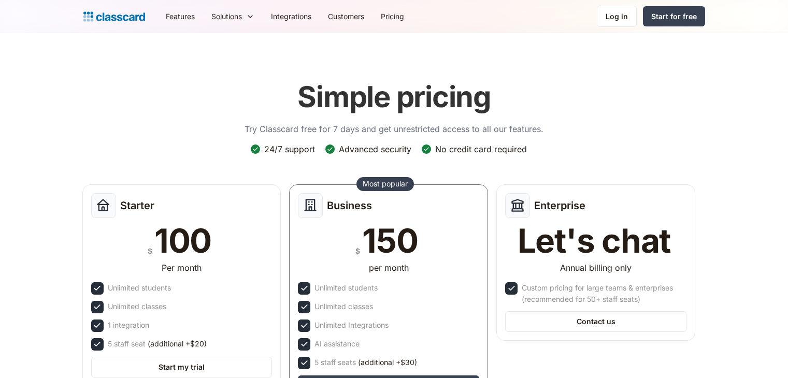 This screenshot has height=378, width=788. I want to click on div: Advanced security, so click(375, 149).